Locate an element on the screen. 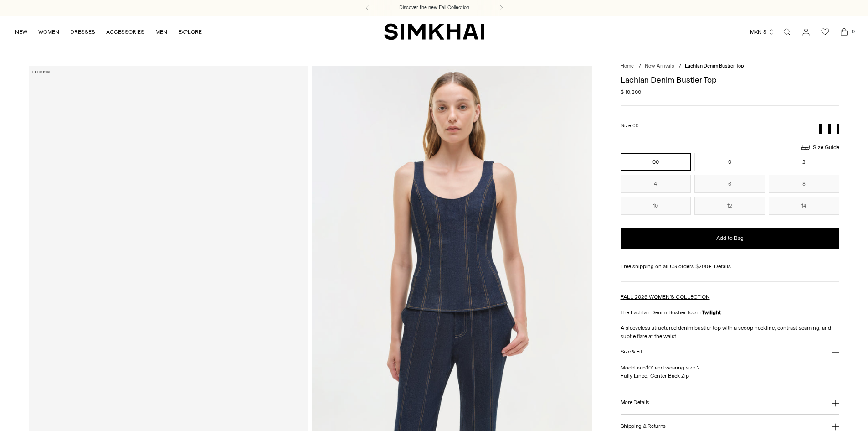 Image resolution: width=868 pixels, height=431 pixels. h3: Shipping & Returns is located at coordinates (643, 426).